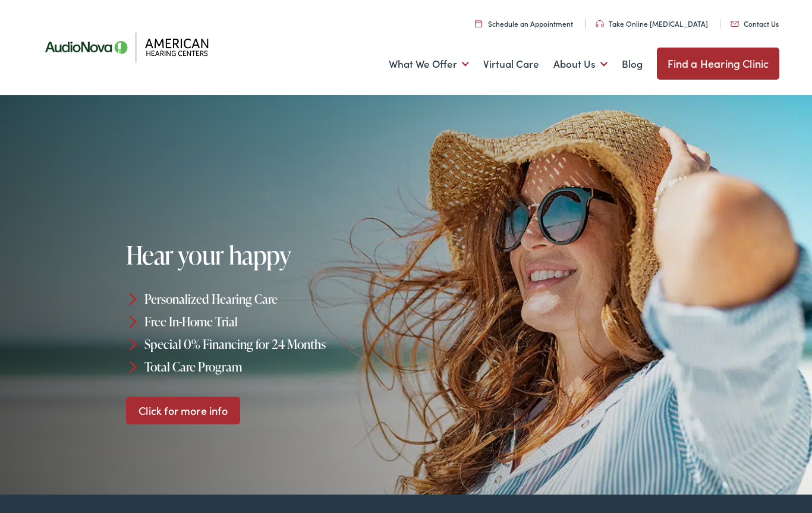 The width and height of the screenshot is (812, 513). Describe the element at coordinates (268, 344) in the screenshot. I see `li: Special 0% Financing for 24 Months` at that location.